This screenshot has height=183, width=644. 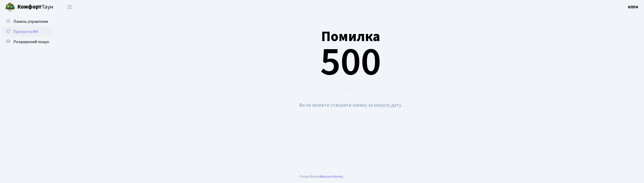 I want to click on b: Комфорт, so click(x=29, y=7).